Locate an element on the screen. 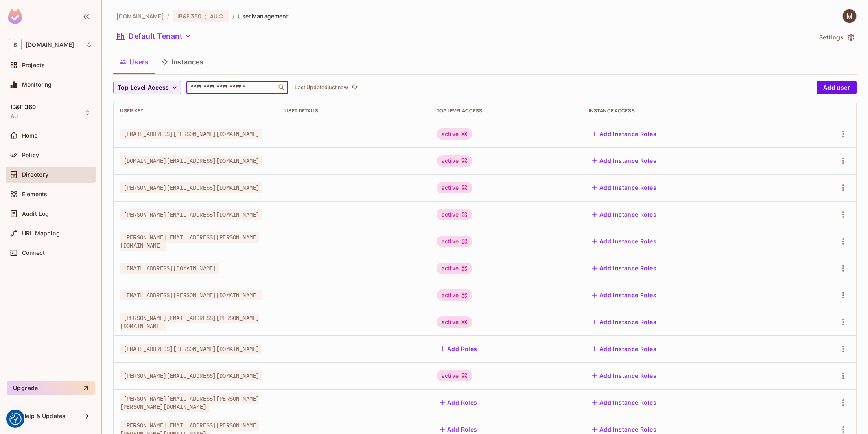 Image resolution: width=868 pixels, height=434 pixels. button: Settings is located at coordinates (836, 37).